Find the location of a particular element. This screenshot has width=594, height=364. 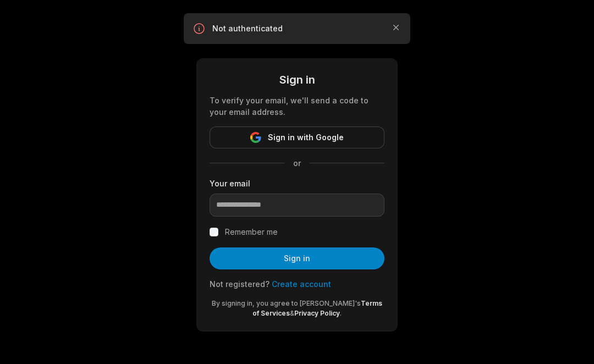

div: To verify your email, we'll send a code to your email address. is located at coordinates (297, 106).